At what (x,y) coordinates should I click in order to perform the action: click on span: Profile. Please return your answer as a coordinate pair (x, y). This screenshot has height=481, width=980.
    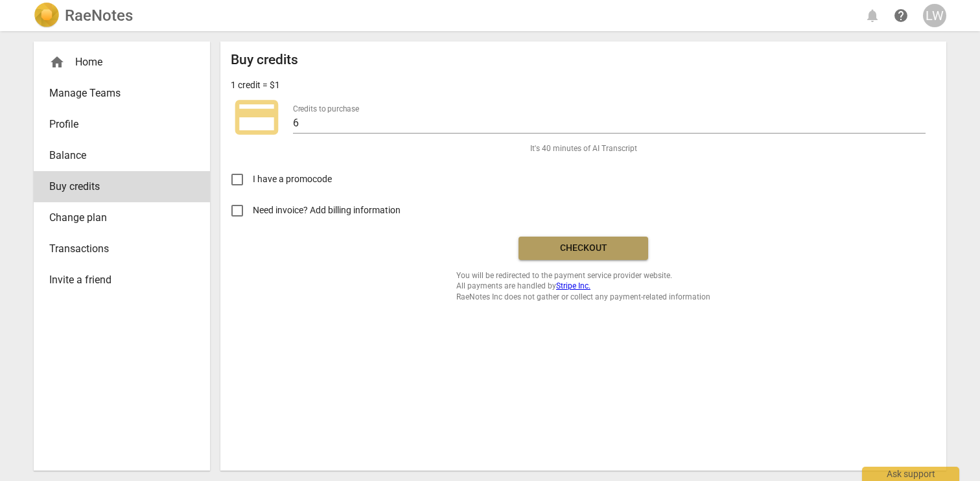
    Looking at the image, I should click on (117, 124).